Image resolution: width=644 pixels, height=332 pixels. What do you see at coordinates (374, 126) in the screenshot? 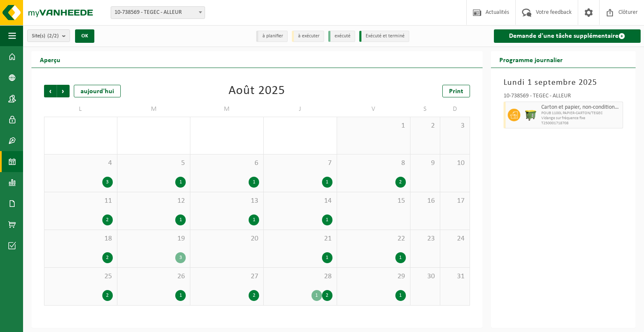
I see `span: 1` at bounding box center [374, 126].